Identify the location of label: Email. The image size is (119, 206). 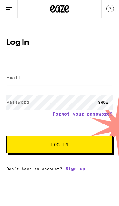
(13, 78).